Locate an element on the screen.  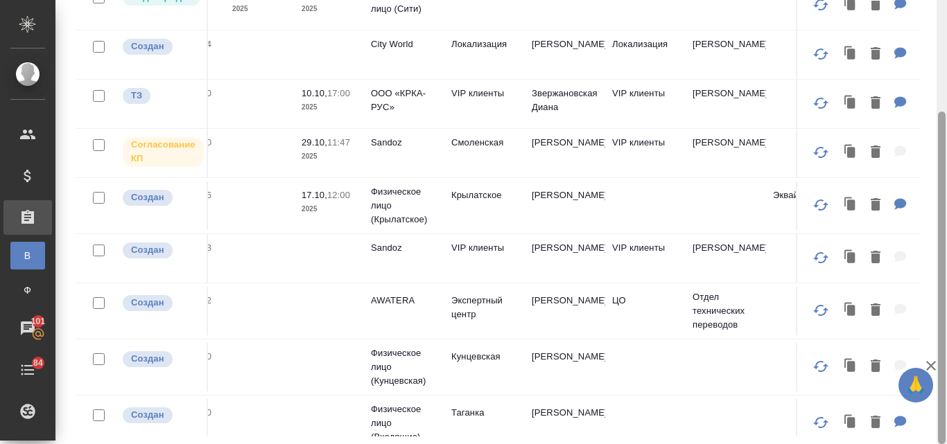
span: 101 is located at coordinates (38, 322).